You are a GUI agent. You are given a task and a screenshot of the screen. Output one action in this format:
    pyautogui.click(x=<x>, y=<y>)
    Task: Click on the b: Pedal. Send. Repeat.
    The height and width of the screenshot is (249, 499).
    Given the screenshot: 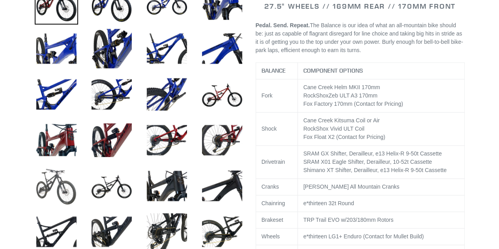 What is the action you would take?
    pyautogui.click(x=283, y=25)
    